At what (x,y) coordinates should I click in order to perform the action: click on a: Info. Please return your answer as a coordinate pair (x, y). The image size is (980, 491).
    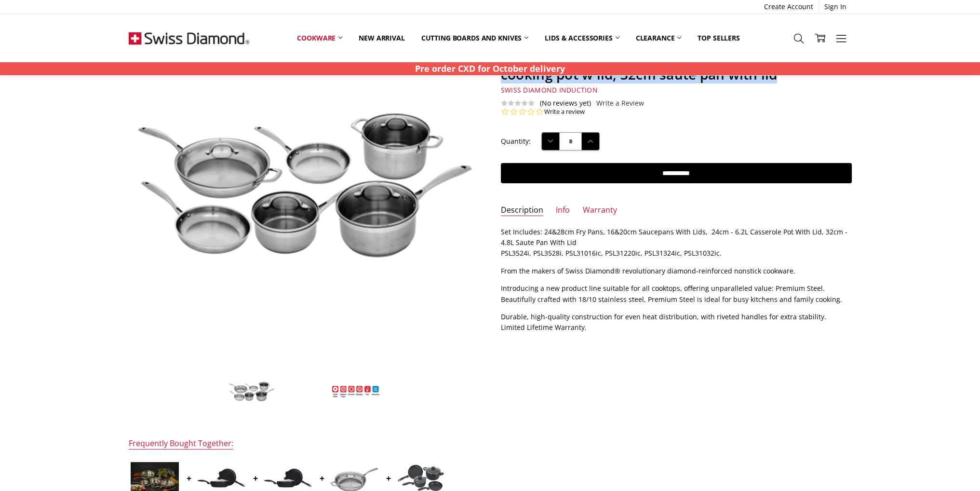
    Looking at the image, I should click on (563, 210).